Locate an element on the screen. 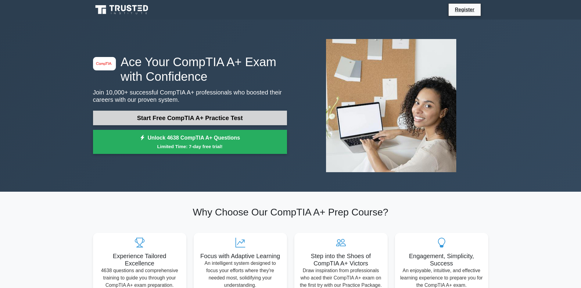 The image size is (581, 288). p: Join 10,000+ successful CompTIA A+ professionals who boosted their careers with our proven system. is located at coordinates (190, 96).